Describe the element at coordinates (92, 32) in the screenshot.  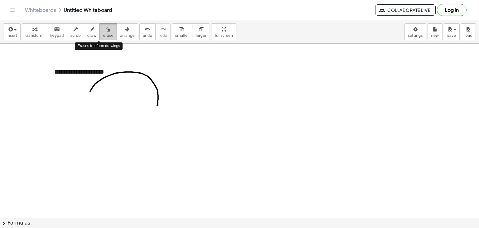
I see `button: draw` at that location.